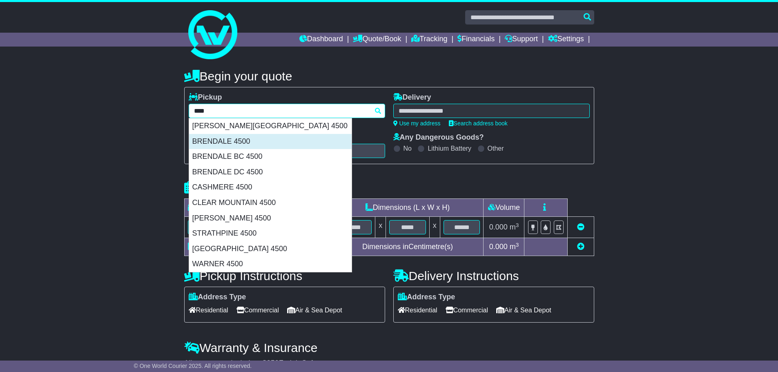  What do you see at coordinates (496, 148) in the screenshot?
I see `label: Other` at bounding box center [496, 148].